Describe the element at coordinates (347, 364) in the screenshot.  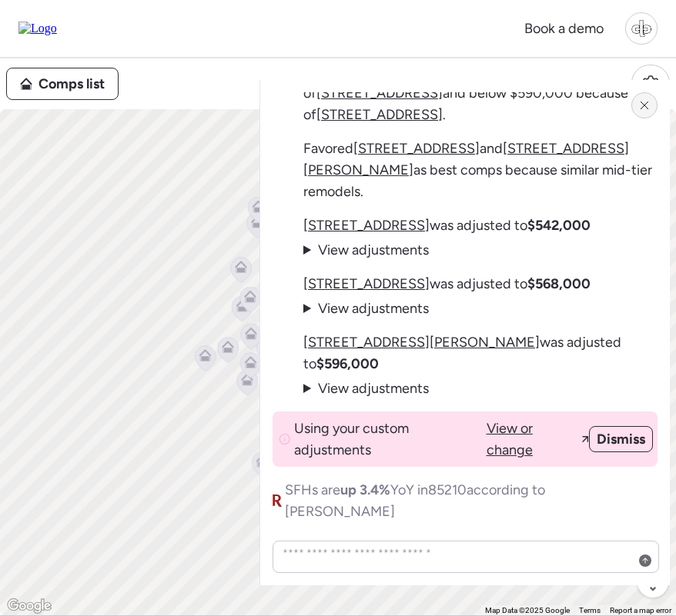
I see `strong: $596,000` at that location.